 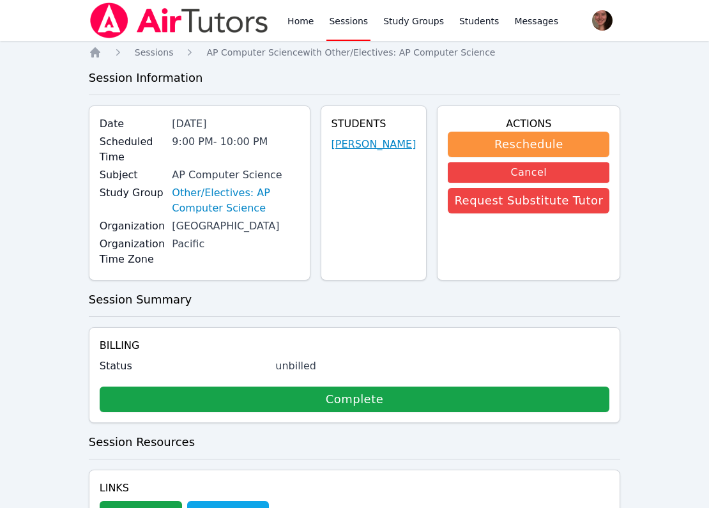 I want to click on h4: Actions, so click(x=528, y=124).